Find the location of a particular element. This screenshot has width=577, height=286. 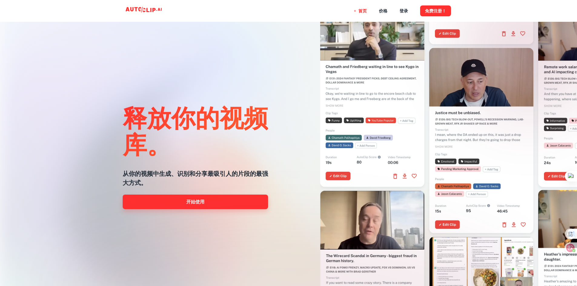

font: 首页 is located at coordinates (362, 11).